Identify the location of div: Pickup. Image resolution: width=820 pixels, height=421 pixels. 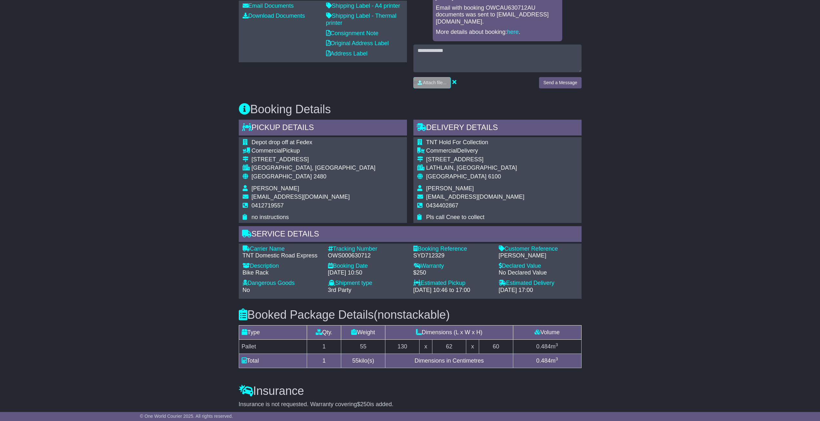
(314, 151).